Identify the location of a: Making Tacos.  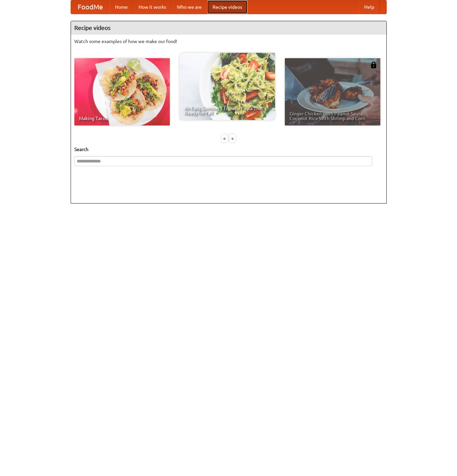
(122, 92).